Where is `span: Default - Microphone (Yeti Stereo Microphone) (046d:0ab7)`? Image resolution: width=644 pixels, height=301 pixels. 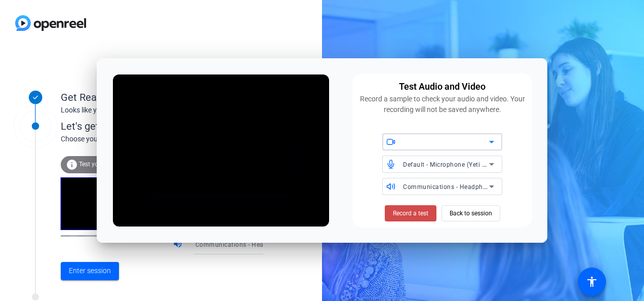 span: Default - Microphone (Yeti Stereo Microphone) (046d:0ab7) is located at coordinates (490, 164).